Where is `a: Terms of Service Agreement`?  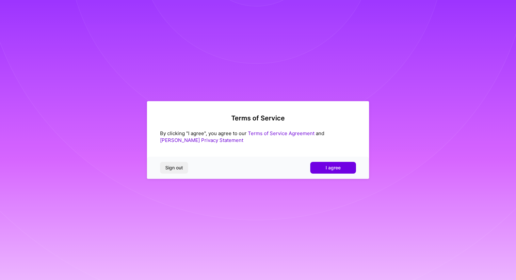
a: Terms of Service Agreement is located at coordinates (281, 133).